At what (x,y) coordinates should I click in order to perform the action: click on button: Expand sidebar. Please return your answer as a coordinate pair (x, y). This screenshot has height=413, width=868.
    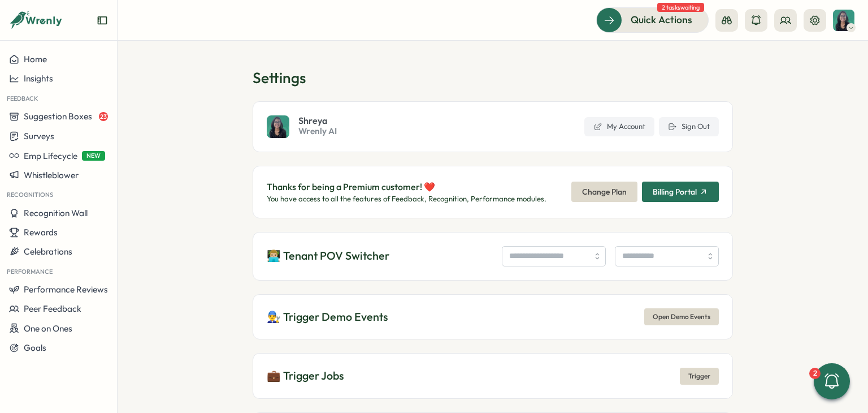
    Looking at the image, I should click on (103, 21).